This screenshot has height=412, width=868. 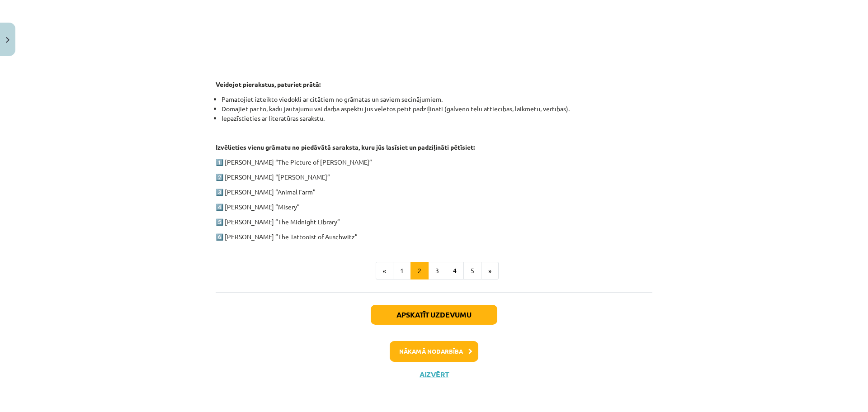 What do you see at coordinates (455, 271) in the screenshot?
I see `button: 4` at bounding box center [455, 271].